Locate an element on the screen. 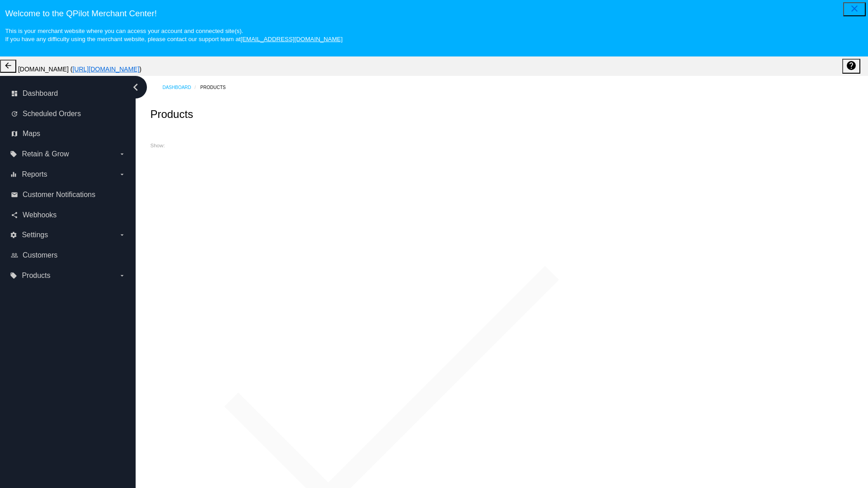 This screenshot has width=868, height=488. h2: Products is located at coordinates (171, 114).